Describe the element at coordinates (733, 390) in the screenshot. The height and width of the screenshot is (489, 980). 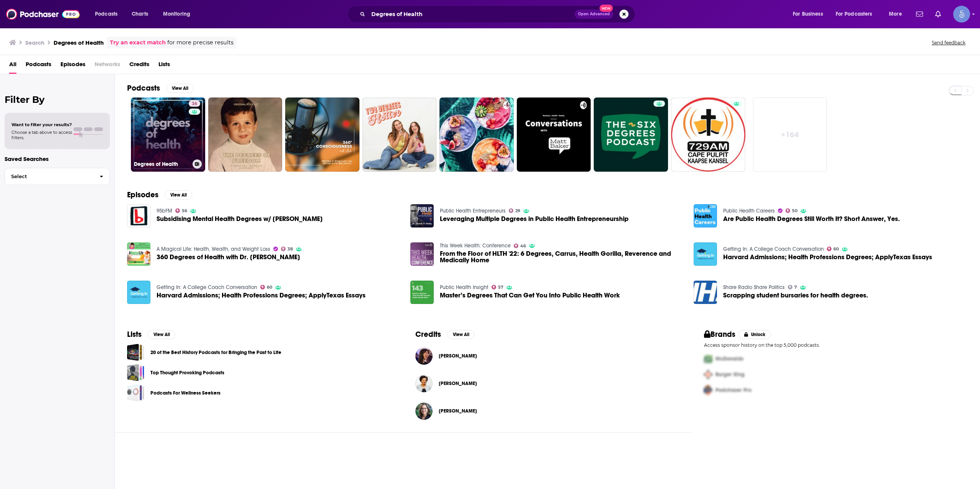
I see `span: Podchaser Pro` at that location.